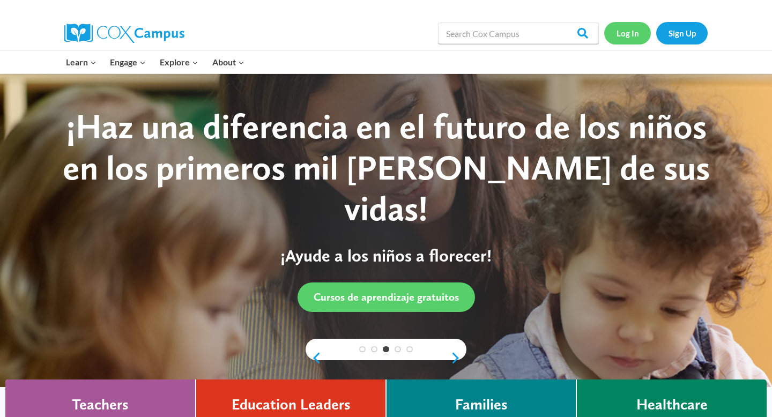 The height and width of the screenshot is (417, 772). Describe the element at coordinates (627, 33) in the screenshot. I see `a: Log In` at that location.